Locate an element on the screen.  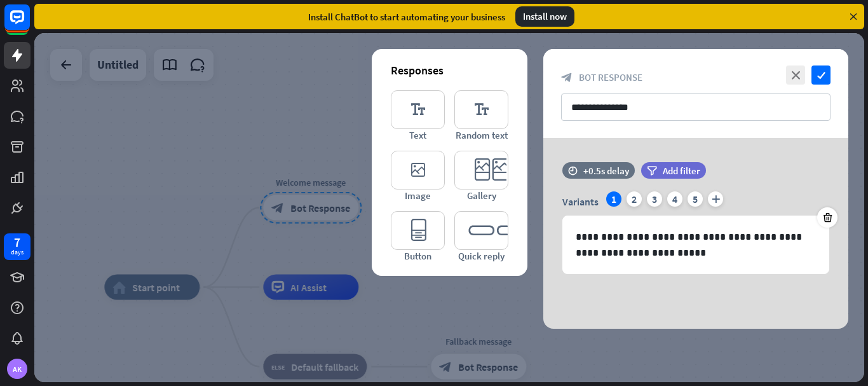
div: 4 is located at coordinates (675, 199).